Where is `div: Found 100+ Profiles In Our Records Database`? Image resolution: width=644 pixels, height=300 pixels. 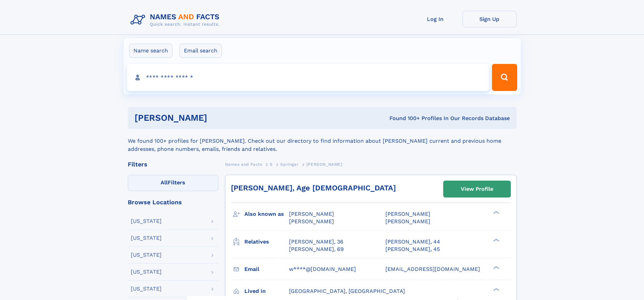
div: Found 100+ Profiles In Our Records Database is located at coordinates (404, 118).